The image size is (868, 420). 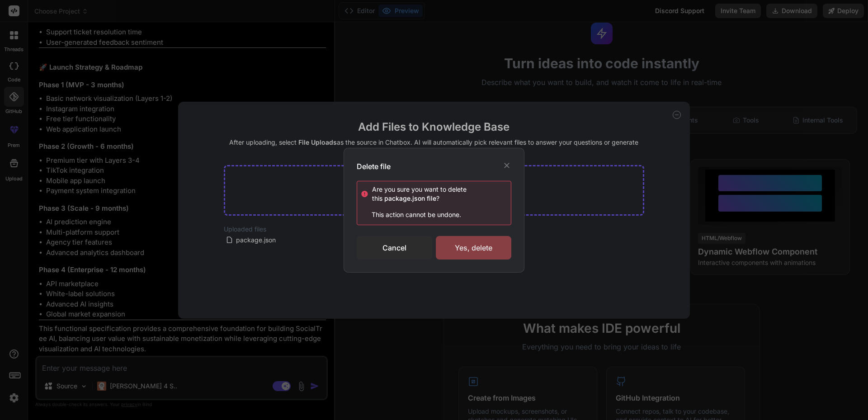 I want to click on div: Are you sure you want to delete this ?, so click(x=441, y=194).